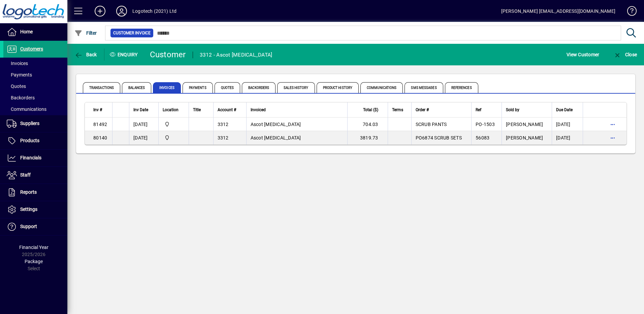  What do you see at coordinates (527, 110) in the screenshot?
I see `div: Sold by` at bounding box center [527, 110].